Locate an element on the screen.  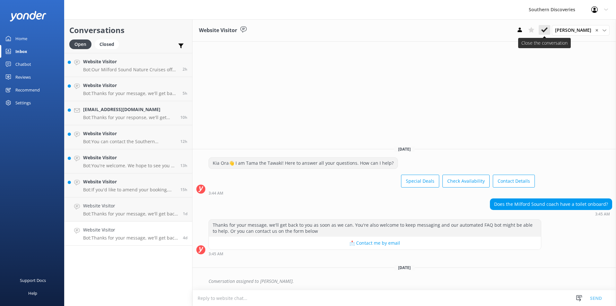
p: Bot: Our Milford Sound Nature Cruises offer multiple daily departures, including Saturdays. For t... is located at coordinates (130, 70).